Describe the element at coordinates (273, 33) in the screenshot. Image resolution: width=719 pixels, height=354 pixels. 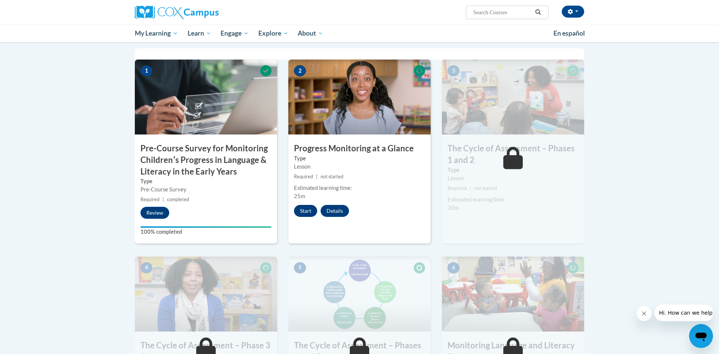
I see `a: Explore` at that location.